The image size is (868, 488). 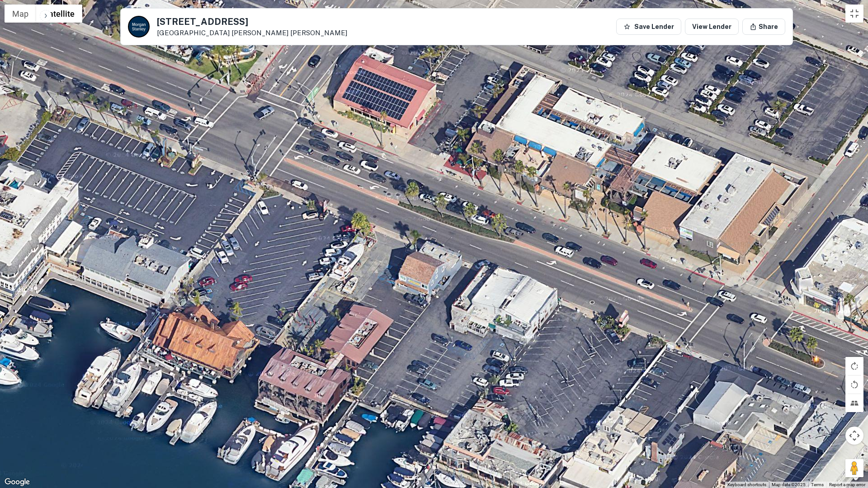 I want to click on div: Chat Widget, so click(x=845, y=437).